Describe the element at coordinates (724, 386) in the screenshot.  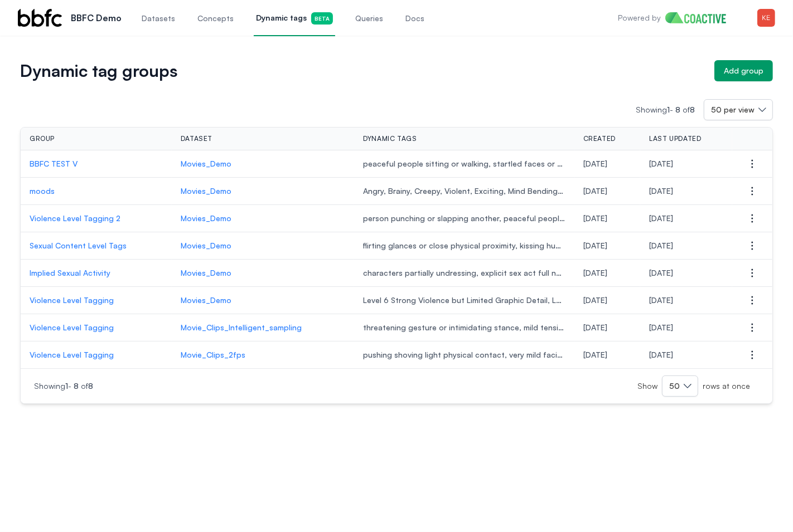
I see `span: rows at once` at that location.